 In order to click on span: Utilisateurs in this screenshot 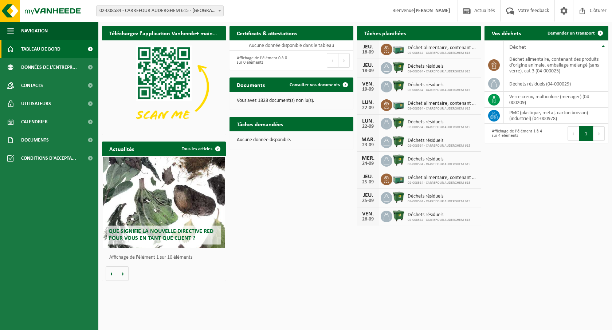, I will do `click(36, 104)`.